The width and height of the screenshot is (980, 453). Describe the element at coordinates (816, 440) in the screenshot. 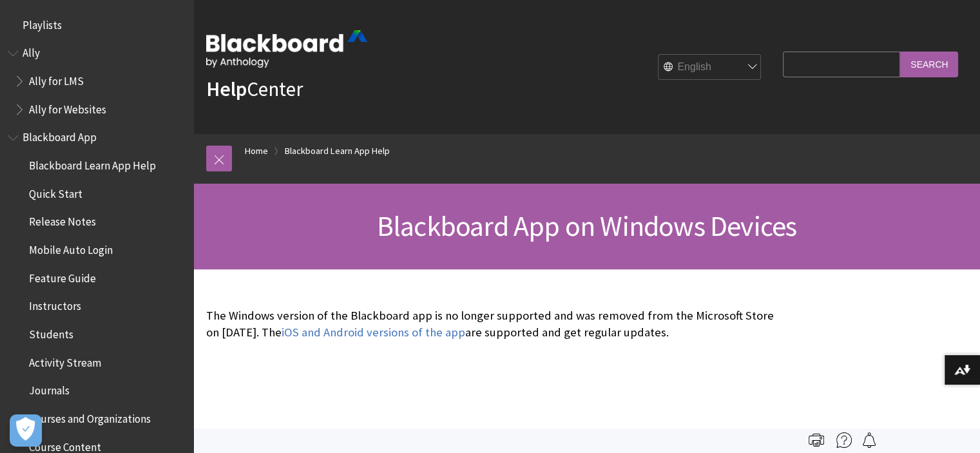

I see `img: Print` at that location.